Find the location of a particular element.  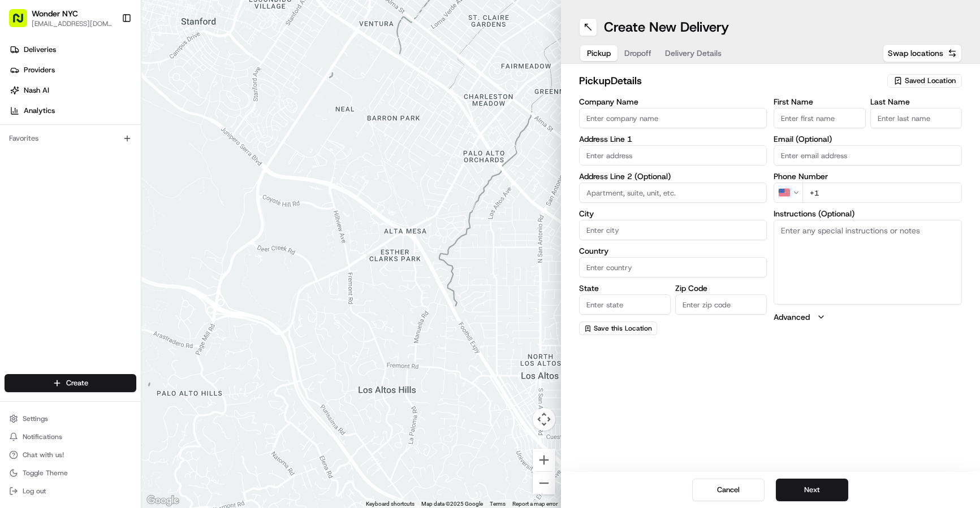

span: Saved Location is located at coordinates (930, 81).